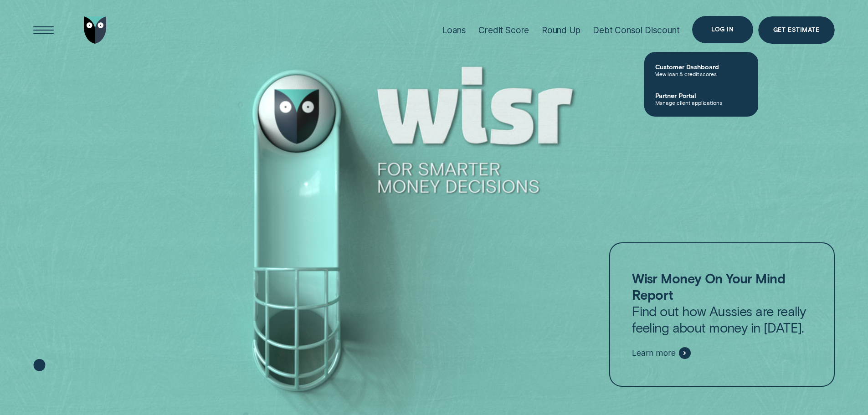 This screenshot has width=868, height=415. Describe the element at coordinates (701, 103) in the screenshot. I see `span: Manage client applications` at that location.